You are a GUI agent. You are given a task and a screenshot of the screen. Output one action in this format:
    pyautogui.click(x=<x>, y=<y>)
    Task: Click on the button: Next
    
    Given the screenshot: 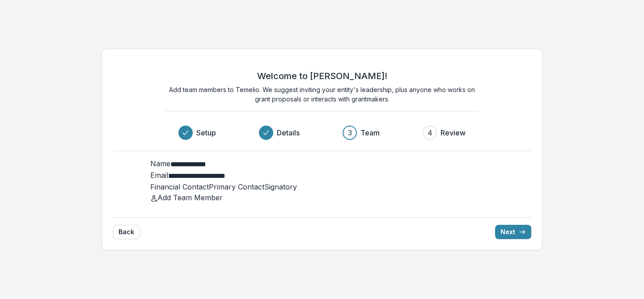 What is the action you would take?
    pyautogui.click(x=513, y=232)
    